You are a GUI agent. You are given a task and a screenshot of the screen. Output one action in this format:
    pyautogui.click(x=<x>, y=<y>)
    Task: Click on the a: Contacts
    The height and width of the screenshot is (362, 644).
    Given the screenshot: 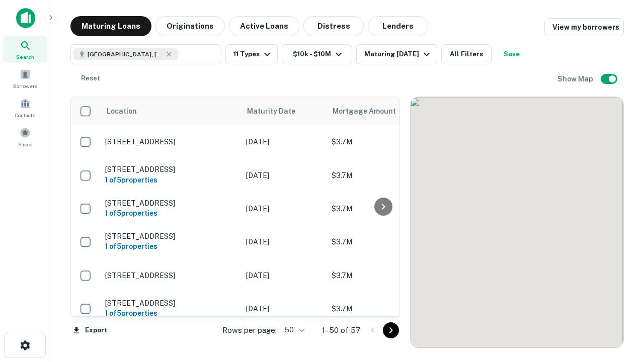 What is the action you would take?
    pyautogui.click(x=25, y=108)
    